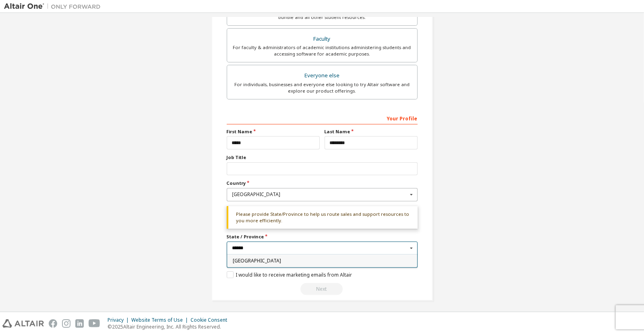 This screenshot has width=644, height=335. Describe the element at coordinates (322, 217) in the screenshot. I see `div: Please provide State/Province to help us route sales and support resources to you more efficiently.` at that location.